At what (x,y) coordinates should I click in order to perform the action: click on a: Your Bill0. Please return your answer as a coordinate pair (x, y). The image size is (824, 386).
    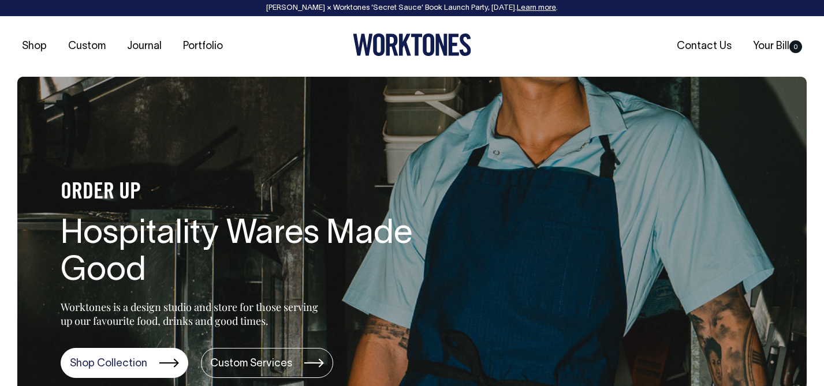
    Looking at the image, I should click on (777, 46).